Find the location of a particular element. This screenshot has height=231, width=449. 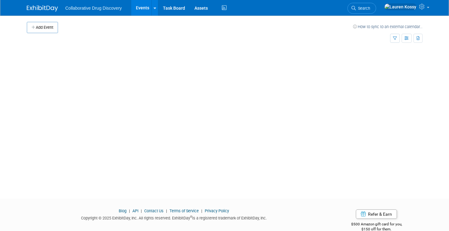

a: API is located at coordinates (135, 211).